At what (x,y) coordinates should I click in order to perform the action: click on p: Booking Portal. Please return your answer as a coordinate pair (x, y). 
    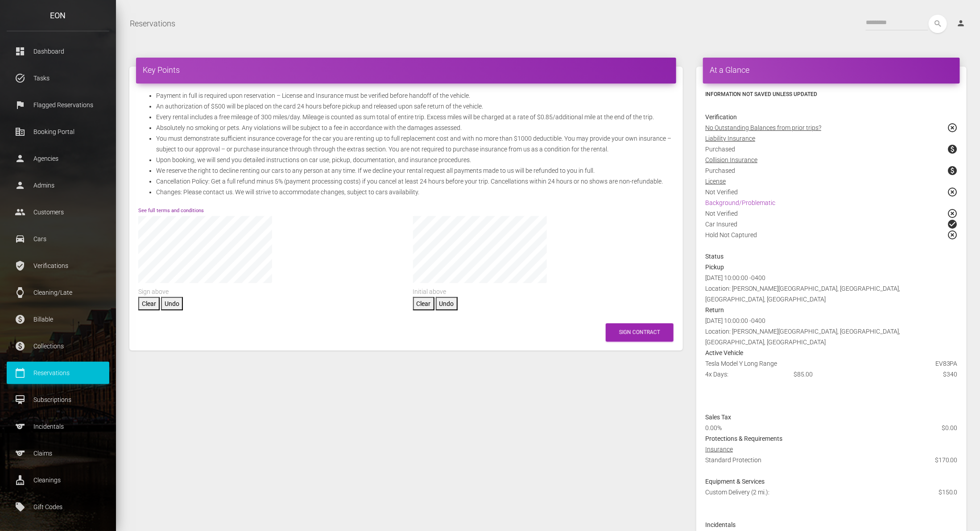
    Looking at the image, I should click on (58, 131).